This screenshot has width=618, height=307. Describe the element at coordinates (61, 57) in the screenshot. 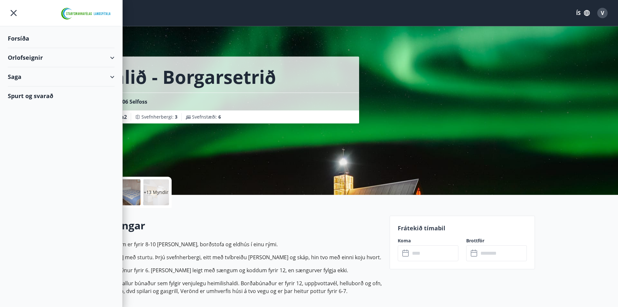

I see `div: Orlofseignir` at that location.